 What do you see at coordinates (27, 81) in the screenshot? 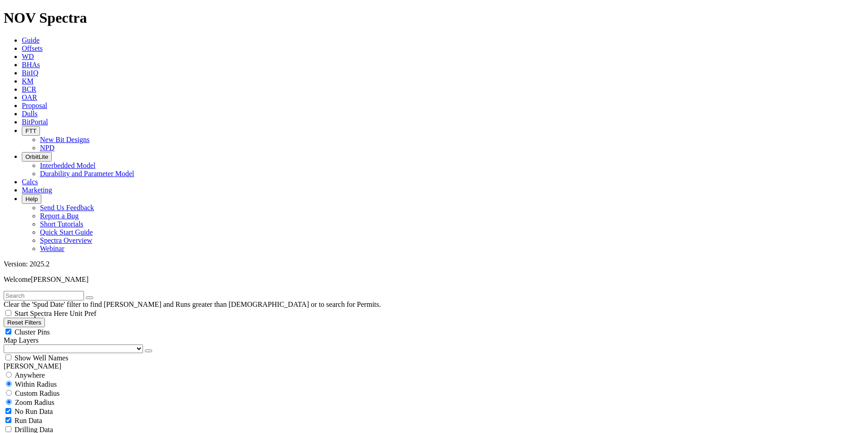
I see `span: KM` at bounding box center [27, 81].